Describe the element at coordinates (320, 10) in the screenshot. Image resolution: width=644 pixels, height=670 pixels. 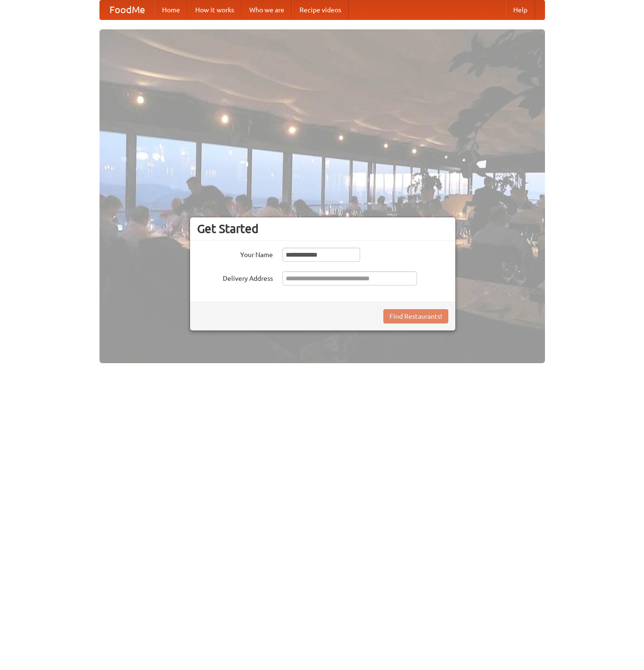
I see `a: Recipe videos` at that location.